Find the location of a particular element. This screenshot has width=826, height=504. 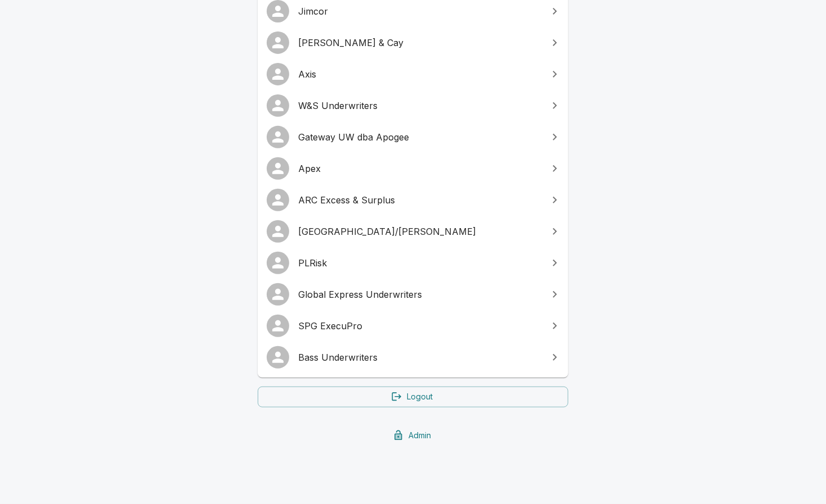

a: Bass Underwriters is located at coordinates (413, 357).